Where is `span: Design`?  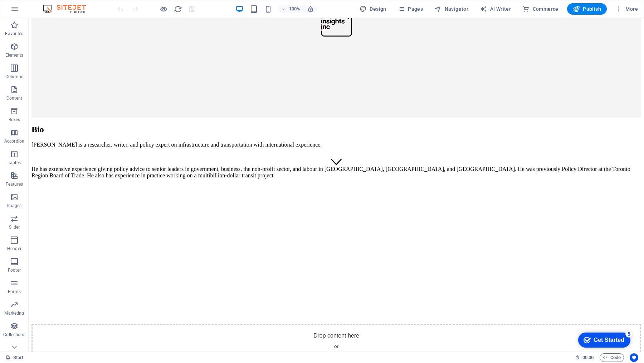
span: Design is located at coordinates (373, 9).